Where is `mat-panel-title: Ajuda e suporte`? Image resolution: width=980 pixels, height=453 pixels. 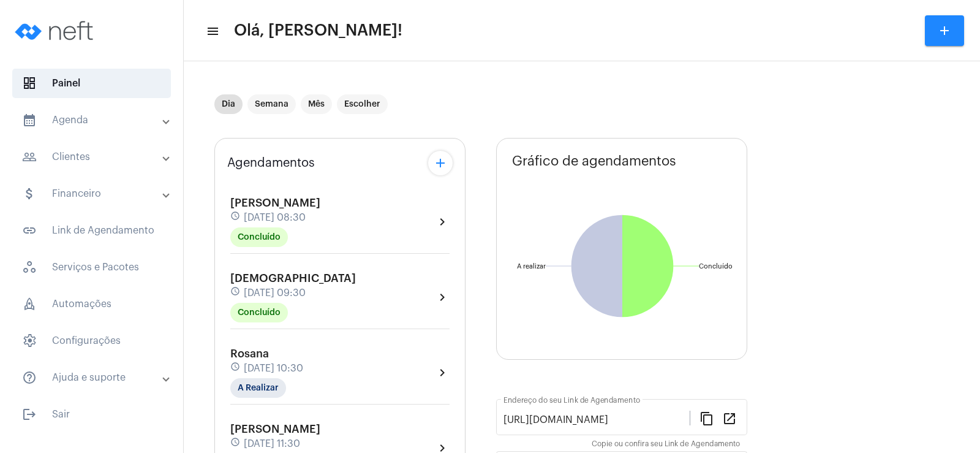 mat-panel-title: Ajuda e suporte is located at coordinates (93, 377).